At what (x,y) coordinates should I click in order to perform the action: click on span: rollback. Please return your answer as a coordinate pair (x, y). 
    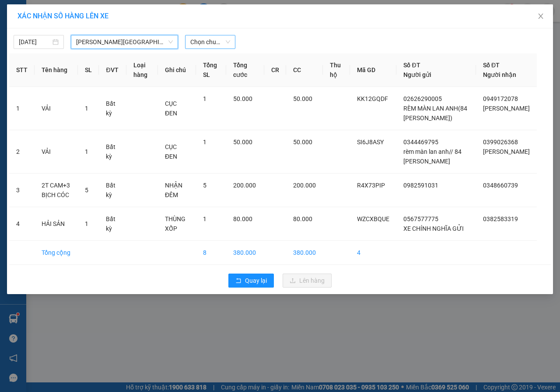
    Looking at the image, I should click on (239, 281).